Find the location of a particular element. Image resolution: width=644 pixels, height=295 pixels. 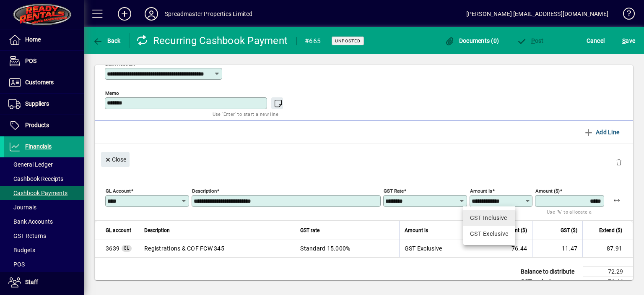

td: Registrations & COF FCW 345 is located at coordinates (217, 248).